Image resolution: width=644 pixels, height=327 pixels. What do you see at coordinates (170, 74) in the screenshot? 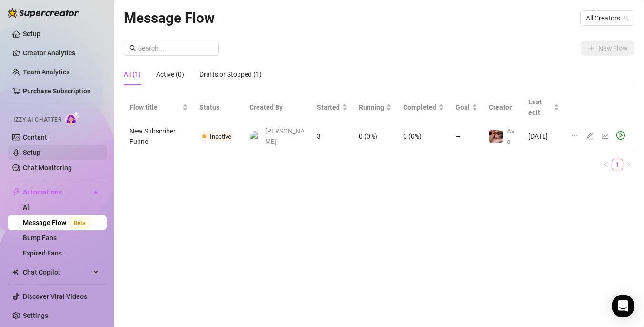
I see `div: Active (0)` at bounding box center [170, 74].